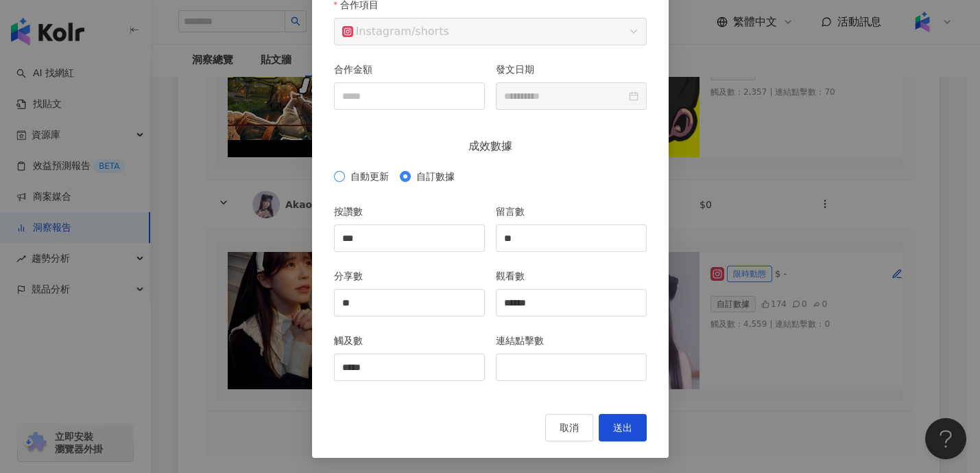  Describe the element at coordinates (353, 276) in the screenshot. I see `label: 分享數` at that location.